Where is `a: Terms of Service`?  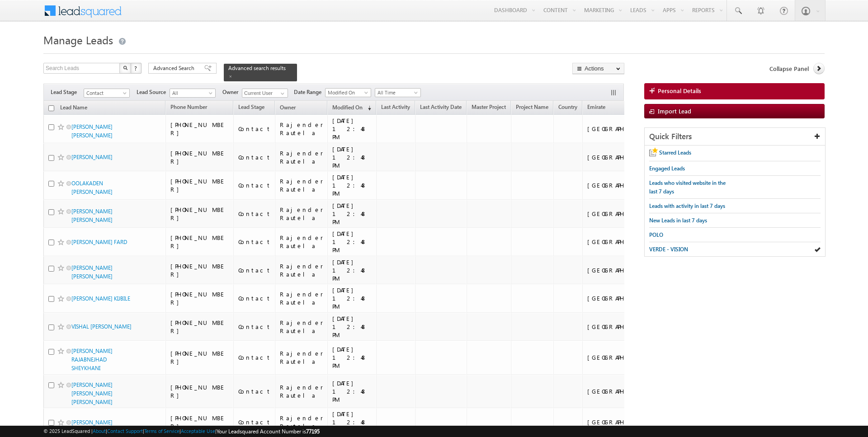 a: Terms of Service is located at coordinates (162, 430).